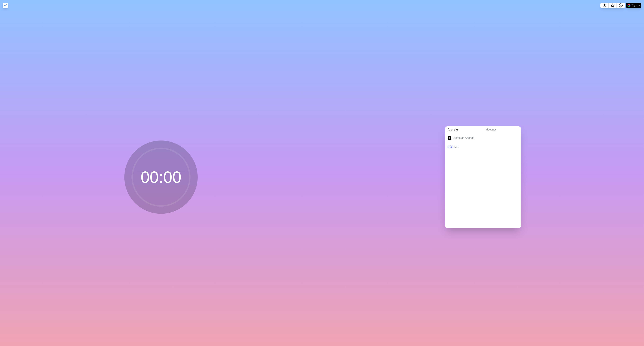  I want to click on img: google logo, so click(629, 5).